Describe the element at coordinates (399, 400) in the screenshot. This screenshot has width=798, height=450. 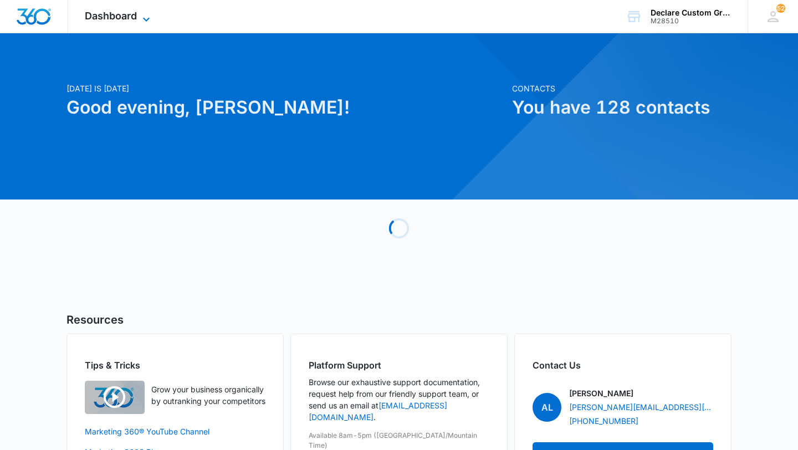
I see `p: Browse our exhaustive support documentation, request help from our friendly support team, or send...` at that location.